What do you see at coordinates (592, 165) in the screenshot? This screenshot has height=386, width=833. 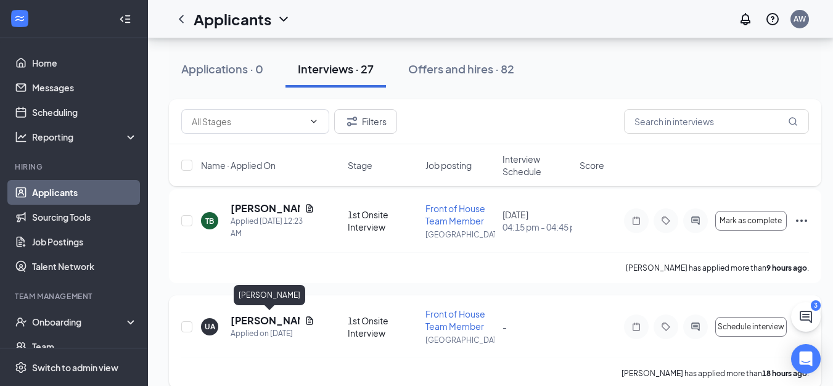 I see `span: Score` at bounding box center [592, 165].